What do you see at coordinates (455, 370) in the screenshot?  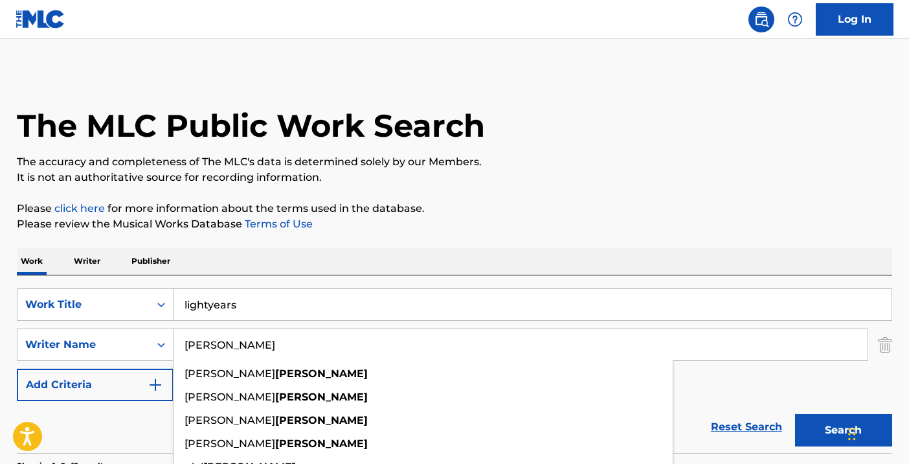 I see `form: Search Form` at bounding box center [455, 370].